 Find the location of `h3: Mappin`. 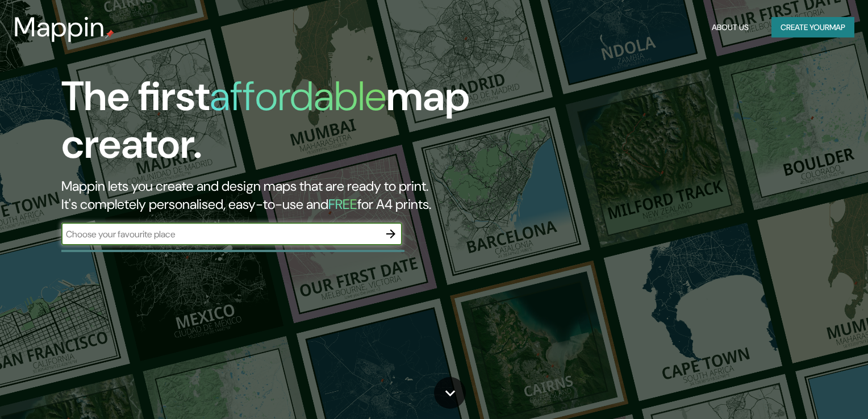

h3: Mappin is located at coordinates (59, 27).